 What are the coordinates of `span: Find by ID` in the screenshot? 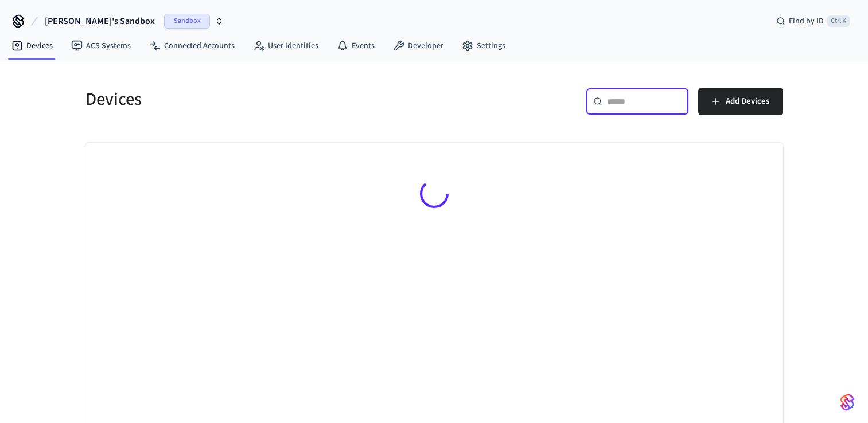 It's located at (806, 21).